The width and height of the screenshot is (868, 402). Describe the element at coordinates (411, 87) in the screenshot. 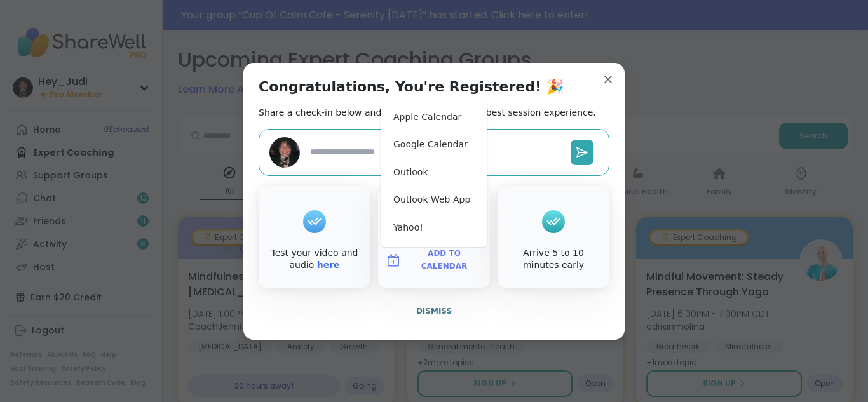

I see `h1: Congratulations, You're Registered! 🎉` at that location.